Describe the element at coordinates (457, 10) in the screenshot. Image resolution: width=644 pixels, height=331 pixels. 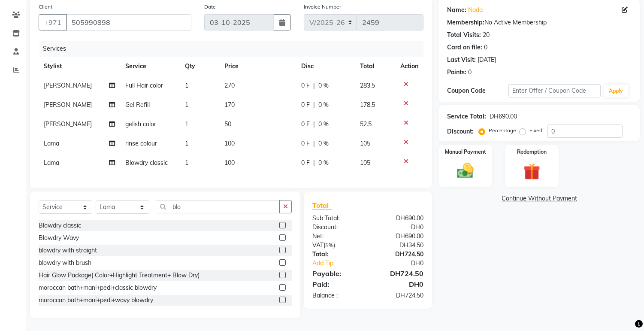
I see `div: Name:` at that location.